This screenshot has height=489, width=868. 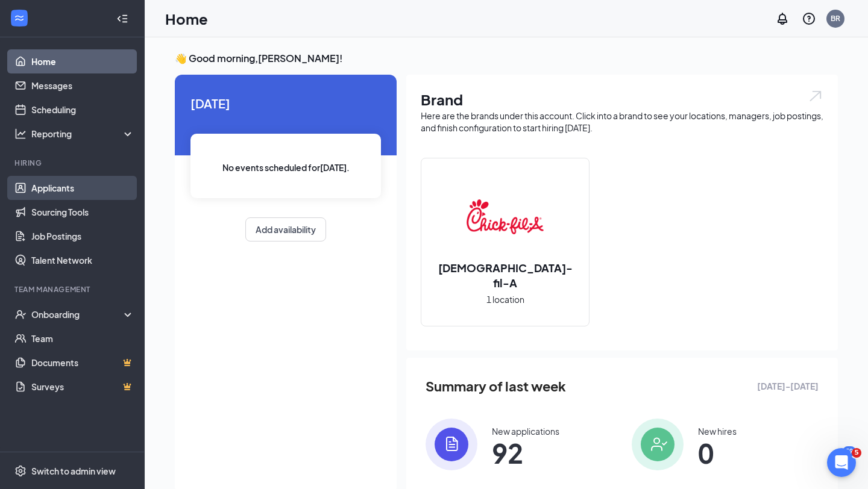 What do you see at coordinates (849, 451) in the screenshot?
I see `div: 59` at bounding box center [849, 451].